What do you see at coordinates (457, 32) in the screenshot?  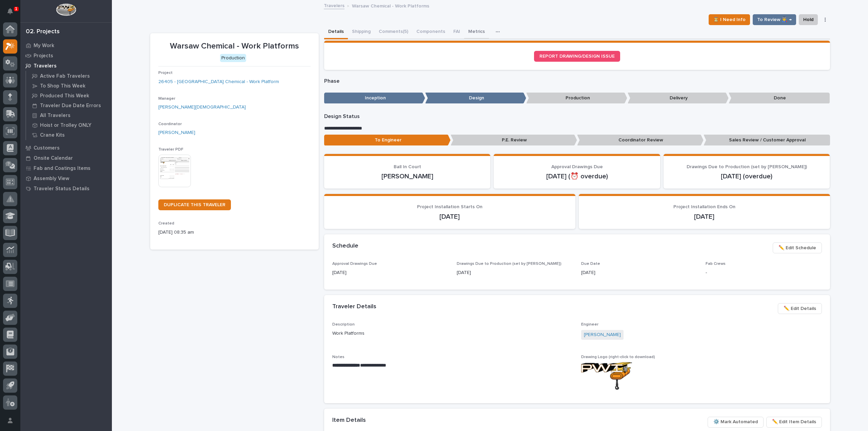 I see `button: FAI` at bounding box center [457, 32].